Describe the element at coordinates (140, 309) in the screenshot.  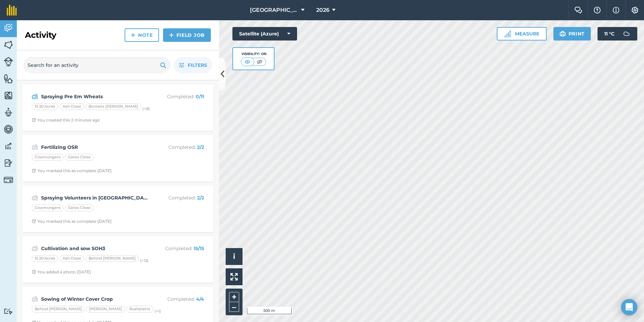
I see `div: Rushplatts` at that location.